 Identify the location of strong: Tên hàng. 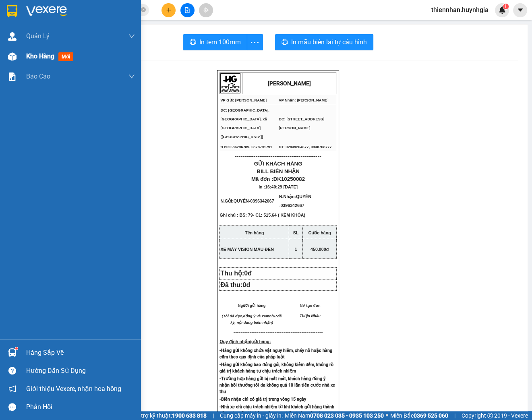
(254, 233).